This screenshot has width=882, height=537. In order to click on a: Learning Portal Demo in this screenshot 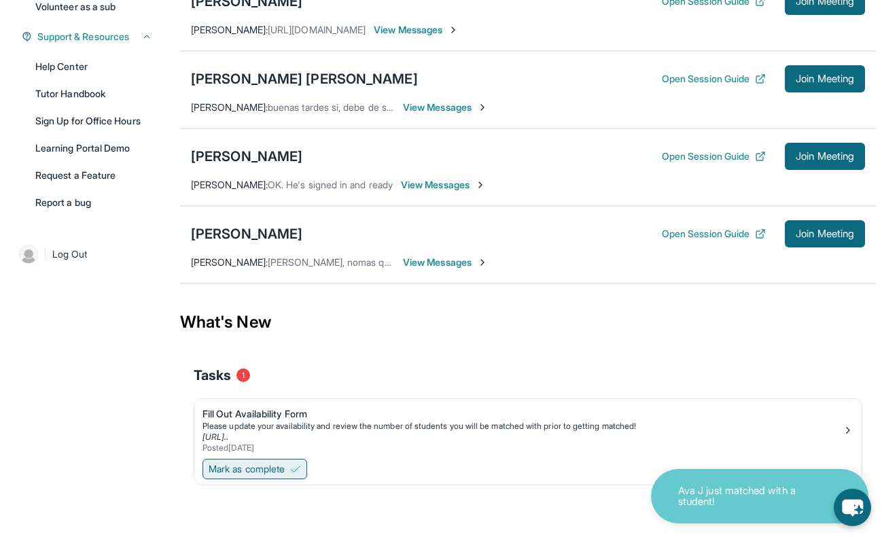, I will do `click(94, 148)`.